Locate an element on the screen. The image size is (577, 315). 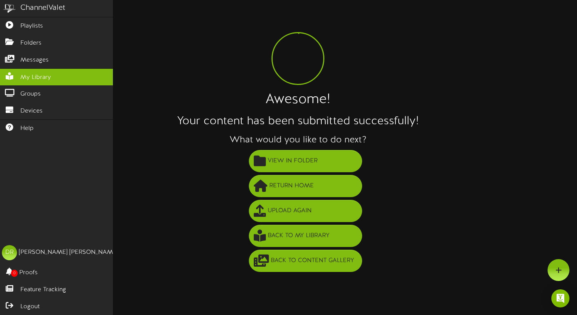
span: Back to My Library is located at coordinates (299, 236).